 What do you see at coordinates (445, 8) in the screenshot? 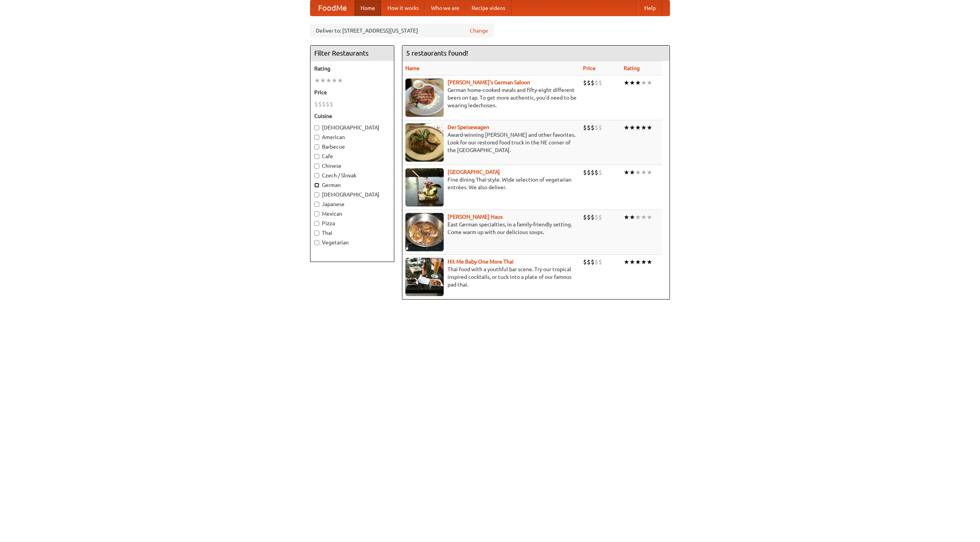
I see `a: Who we are` at bounding box center [445, 8].